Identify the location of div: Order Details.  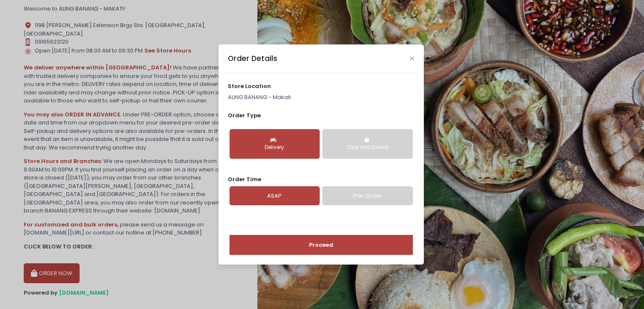
(252, 59).